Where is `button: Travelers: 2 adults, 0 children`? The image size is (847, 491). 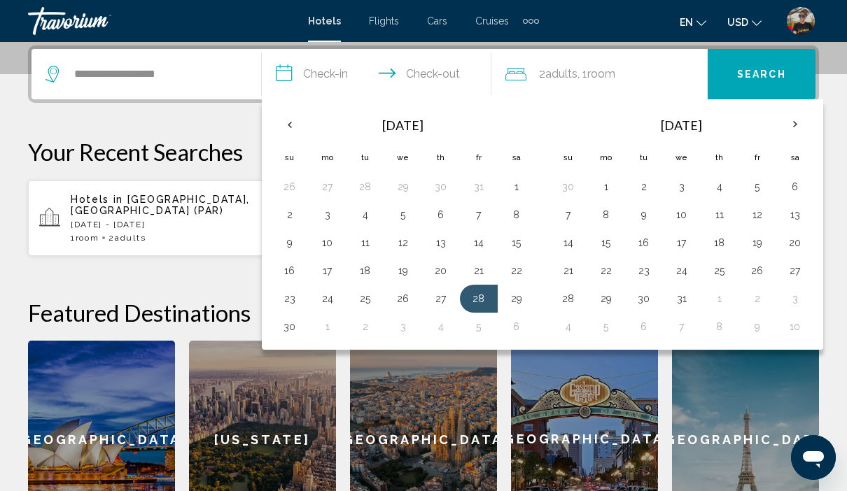
button: Travelers: 2 adults, 0 children is located at coordinates (599, 74).